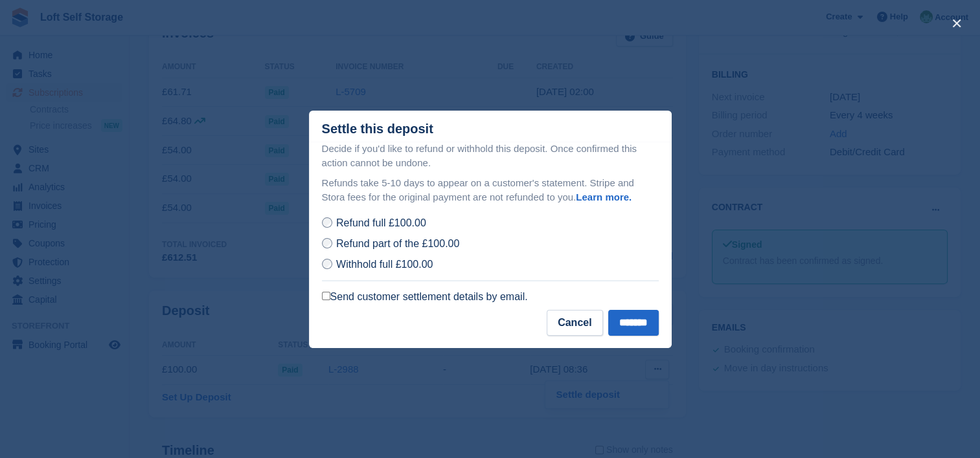  What do you see at coordinates (384, 264) in the screenshot?
I see `span: Withhold full £100.00` at bounding box center [384, 264].